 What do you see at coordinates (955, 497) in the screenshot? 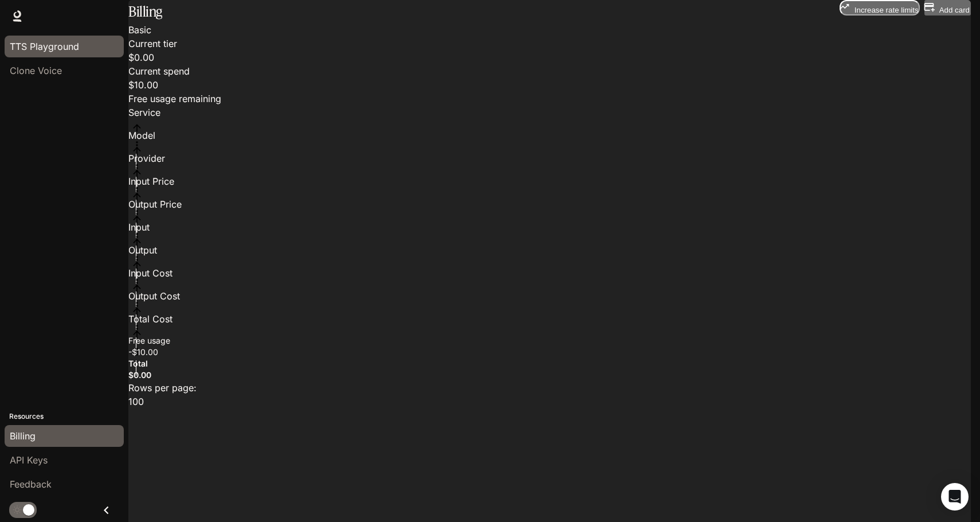
I see `div: Open Intercom Messenger` at bounding box center [955, 497].